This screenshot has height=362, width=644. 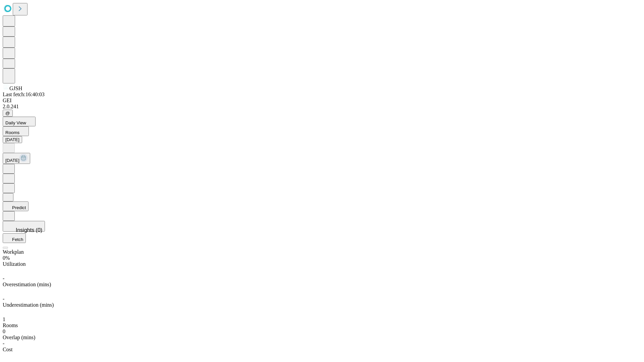 What do you see at coordinates (16, 123) in the screenshot?
I see `span: Daily View` at bounding box center [16, 123].